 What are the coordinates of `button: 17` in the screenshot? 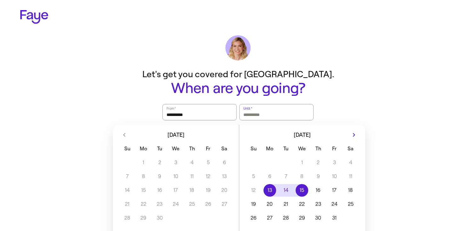 It's located at (334, 190).